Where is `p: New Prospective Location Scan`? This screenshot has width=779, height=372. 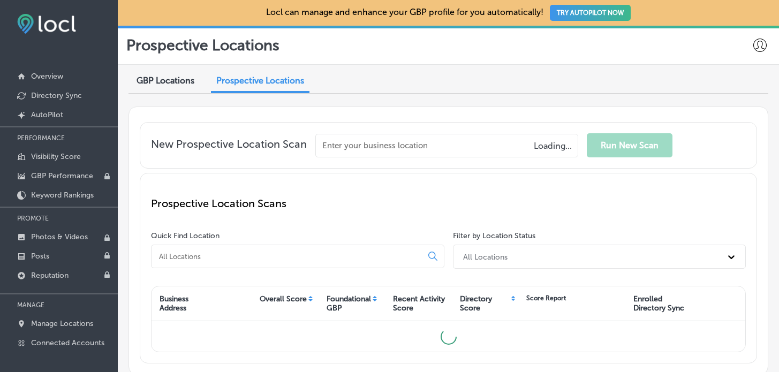 p: New Prospective Location Scan is located at coordinates (229, 147).